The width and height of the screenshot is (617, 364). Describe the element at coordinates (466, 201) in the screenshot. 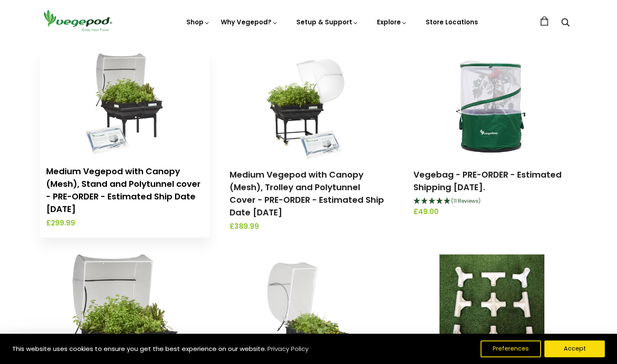

I see `span: 4.91 Stars - 11 Reviews` at that location.